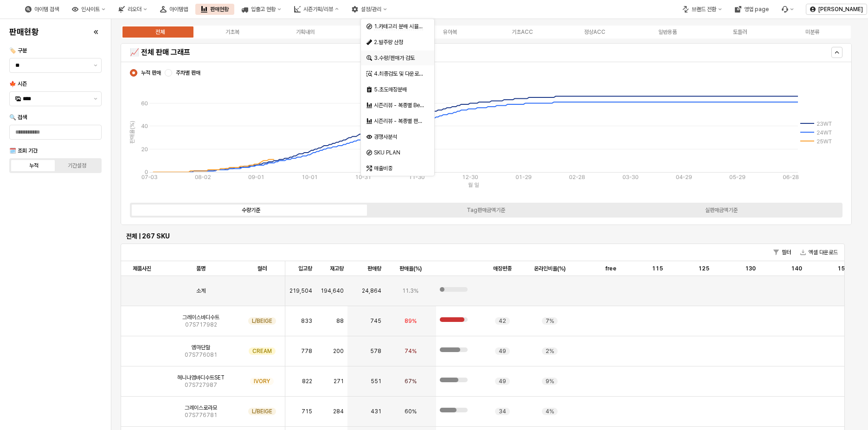  Describe the element at coordinates (338, 412) in the screenshot. I see `span: 284` at that location.